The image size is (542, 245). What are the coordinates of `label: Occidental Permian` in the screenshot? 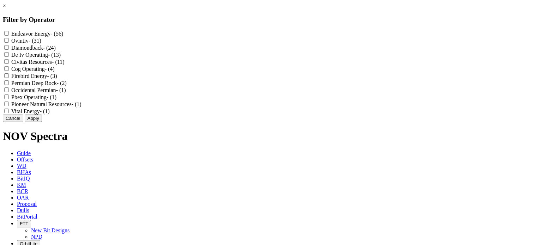 It's located at (38, 90).